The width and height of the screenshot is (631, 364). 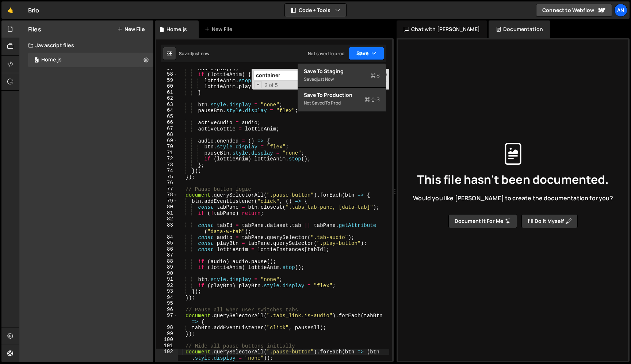 What do you see at coordinates (91, 60) in the screenshot?
I see `div: 17352/48232.js` at bounding box center [91, 60].